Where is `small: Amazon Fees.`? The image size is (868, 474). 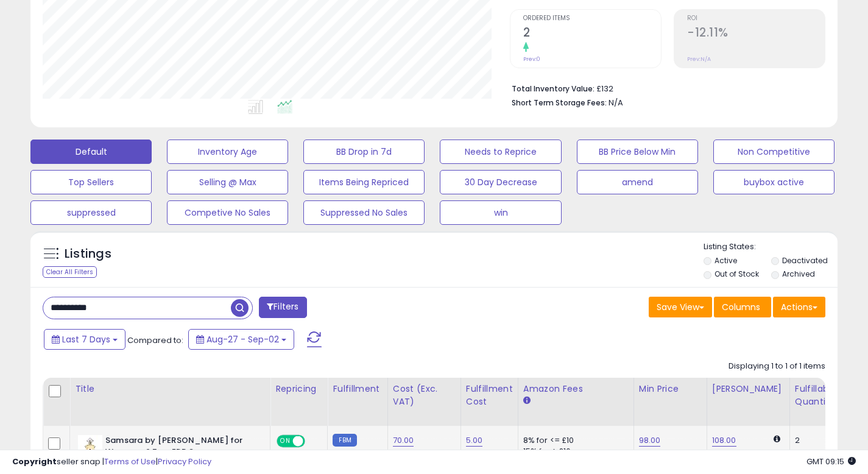
small: Amazon Fees. is located at coordinates (527, 401).